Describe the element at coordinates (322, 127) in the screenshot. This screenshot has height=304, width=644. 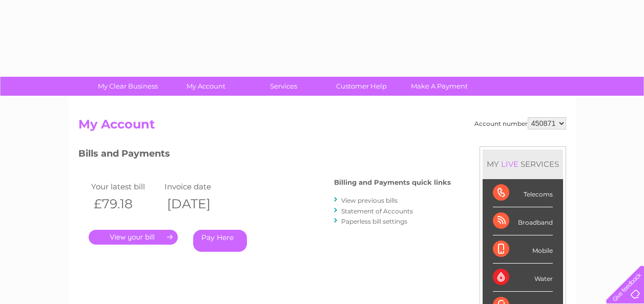
I see `h2: My Account` at that location.